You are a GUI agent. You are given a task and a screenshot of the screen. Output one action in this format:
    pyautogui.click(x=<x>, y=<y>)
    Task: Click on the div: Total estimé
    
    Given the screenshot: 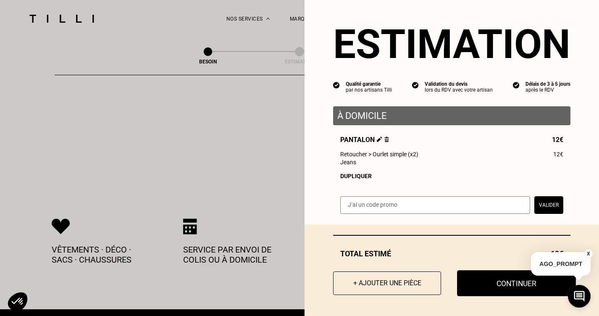 What is the action you would take?
    pyautogui.click(x=452, y=253)
    